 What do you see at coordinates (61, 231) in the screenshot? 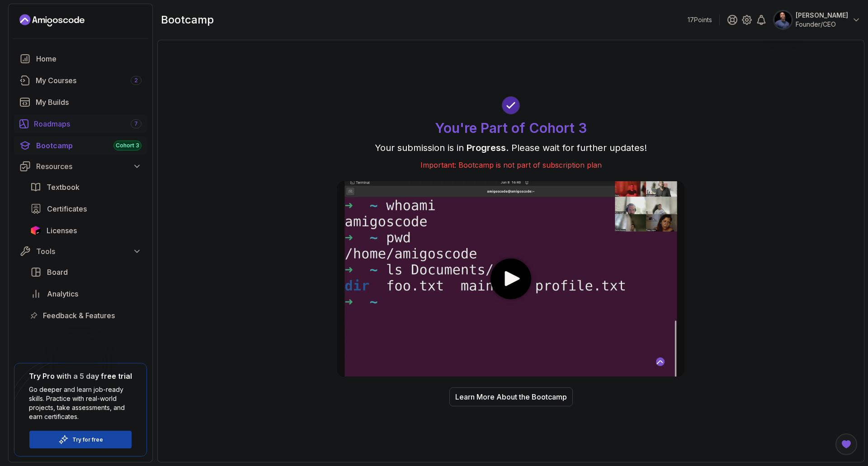
I see `span: Licenses` at bounding box center [61, 231].